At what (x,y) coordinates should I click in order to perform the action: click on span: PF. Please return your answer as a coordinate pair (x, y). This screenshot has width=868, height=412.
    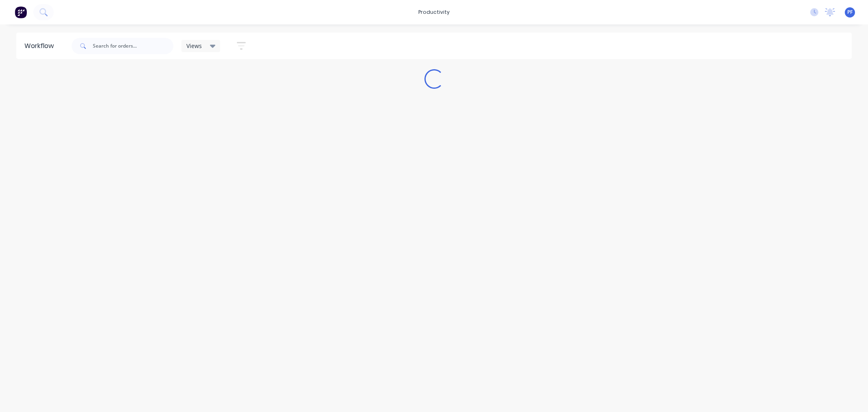
    Looking at the image, I should click on (850, 13).